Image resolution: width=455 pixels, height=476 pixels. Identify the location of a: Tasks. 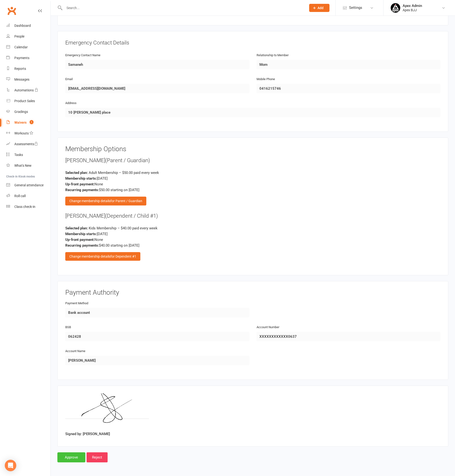
(28, 155).